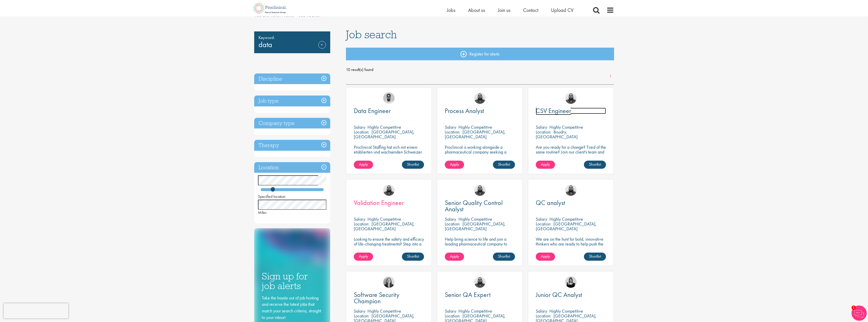 This screenshot has height=322, width=868. What do you see at coordinates (504, 10) in the screenshot?
I see `span: Join us` at bounding box center [504, 10].